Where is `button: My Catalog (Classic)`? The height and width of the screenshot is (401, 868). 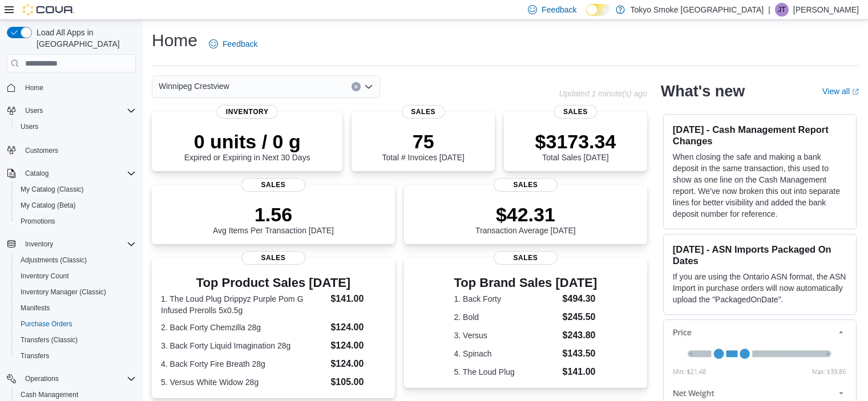
button: My Catalog (Classic) is located at coordinates (76, 189).